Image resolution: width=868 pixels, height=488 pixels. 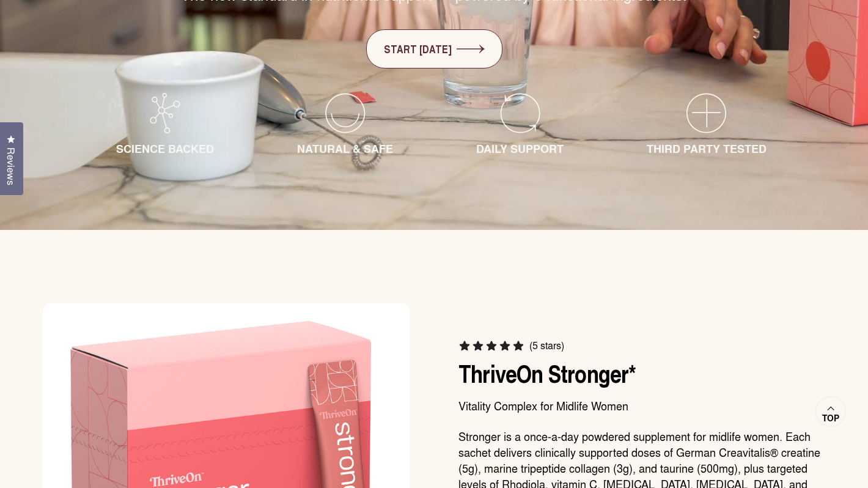 What do you see at coordinates (11, 166) in the screenshot?
I see `span: Reviews` at bounding box center [11, 166].